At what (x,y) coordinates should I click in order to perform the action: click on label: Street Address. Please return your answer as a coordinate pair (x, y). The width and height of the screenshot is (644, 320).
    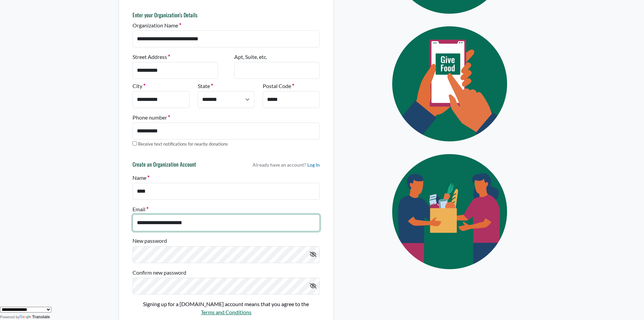
    Looking at the image, I should click on (151, 57).